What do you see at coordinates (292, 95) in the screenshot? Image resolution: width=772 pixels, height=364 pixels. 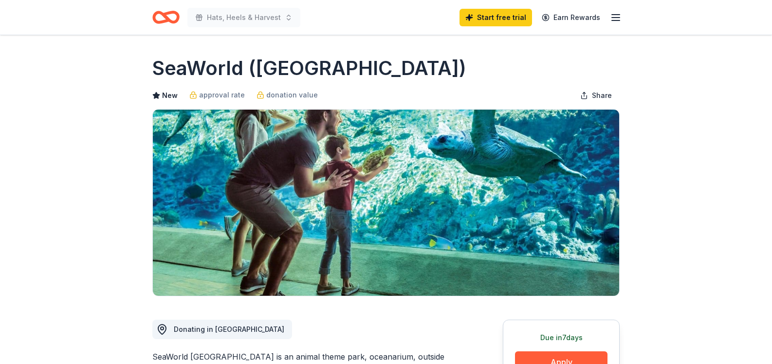 I see `span: donation value` at bounding box center [292, 95].